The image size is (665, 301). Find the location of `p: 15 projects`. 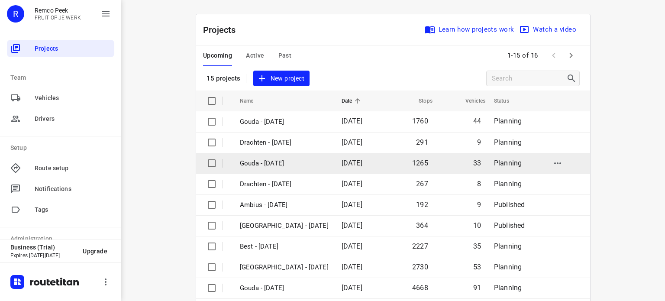

p: 15 projects is located at coordinates (223, 78).